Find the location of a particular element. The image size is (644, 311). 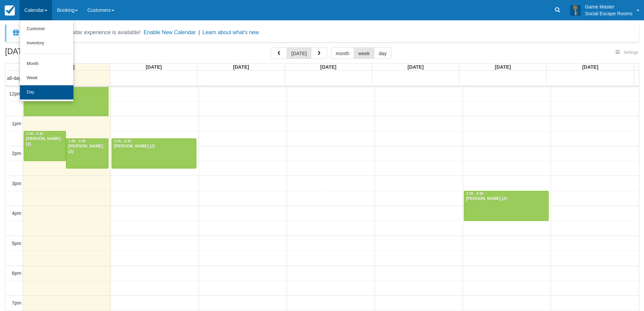

button: month is located at coordinates (343, 53).